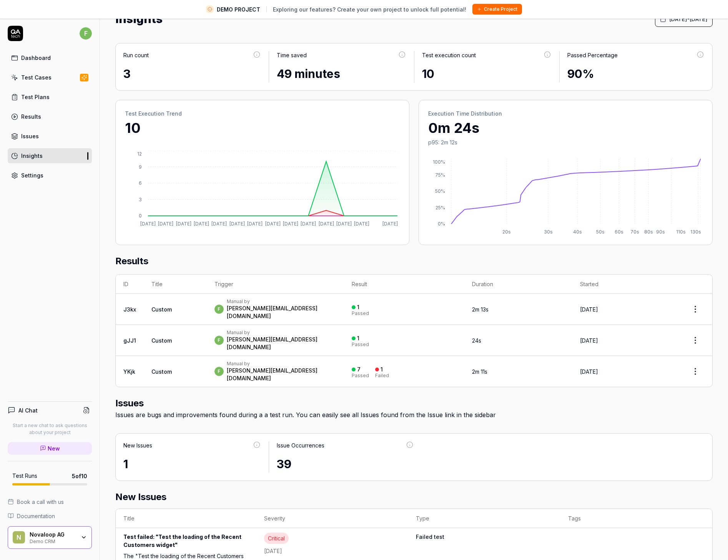 The image size is (728, 560). Describe the element at coordinates (680, 231) in the screenshot. I see `tspan: 110s` at that location.